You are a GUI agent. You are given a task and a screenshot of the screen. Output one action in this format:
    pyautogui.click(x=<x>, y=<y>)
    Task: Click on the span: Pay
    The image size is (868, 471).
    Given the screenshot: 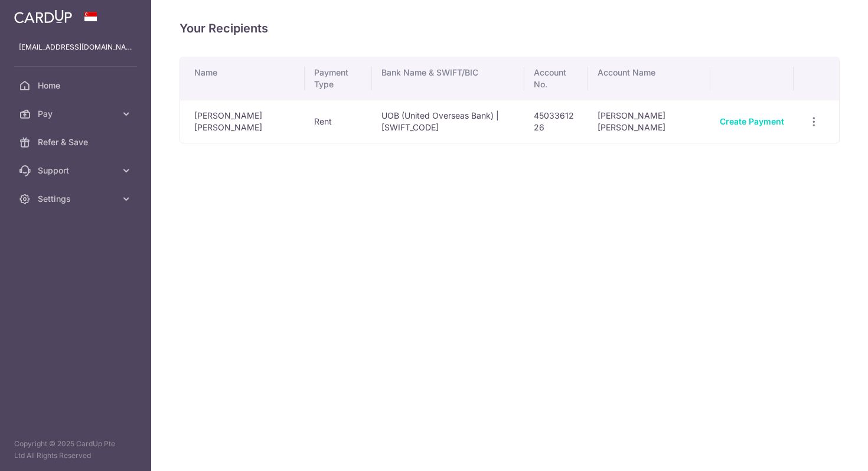 What is the action you would take?
    pyautogui.click(x=77, y=114)
    